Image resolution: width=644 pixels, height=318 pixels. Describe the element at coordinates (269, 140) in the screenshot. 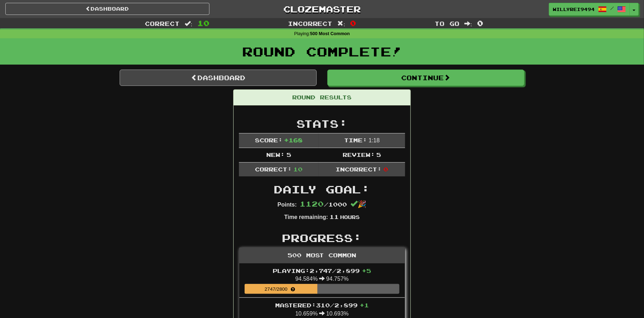

I see `span: Score:` at that location.